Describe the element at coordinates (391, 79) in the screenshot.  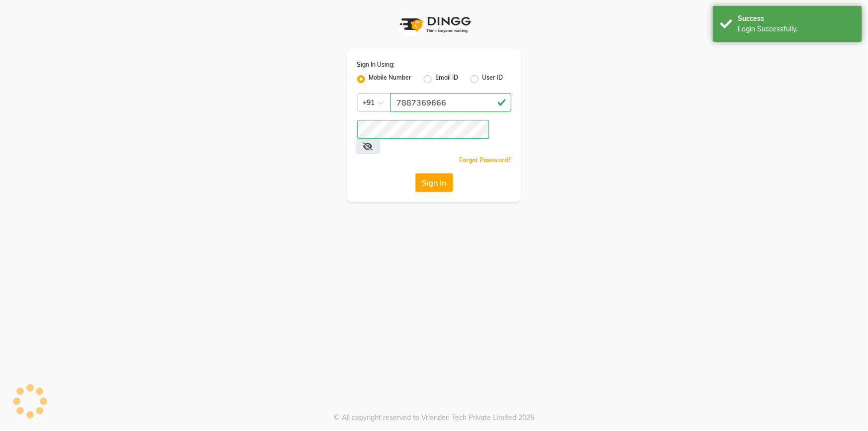
I see `label: Mobile Number` at that location.